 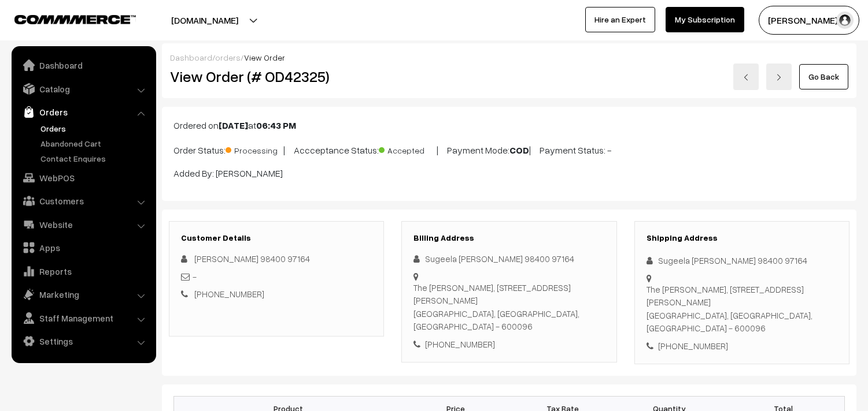 What do you see at coordinates (264, 58) in the screenshot?
I see `span: View Order` at bounding box center [264, 58].